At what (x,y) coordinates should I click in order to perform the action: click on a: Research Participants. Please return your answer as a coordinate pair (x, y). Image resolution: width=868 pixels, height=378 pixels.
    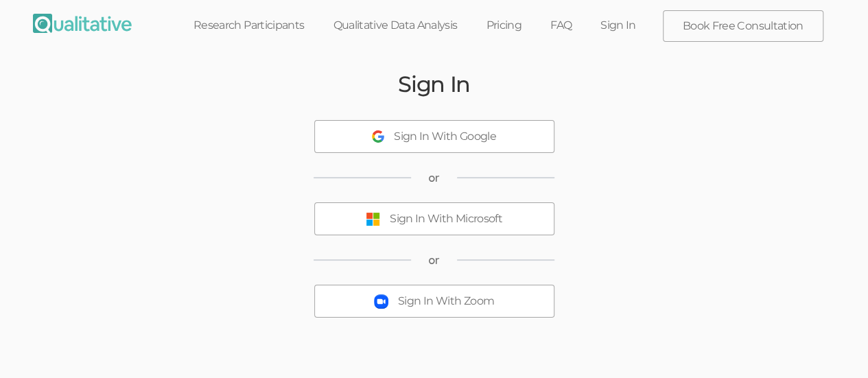
    Looking at the image, I should click on (249, 25).